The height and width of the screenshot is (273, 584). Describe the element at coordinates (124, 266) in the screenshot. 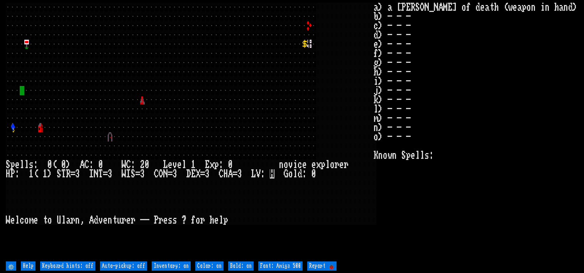

I see `input: Auto-pickup: off` at that location.